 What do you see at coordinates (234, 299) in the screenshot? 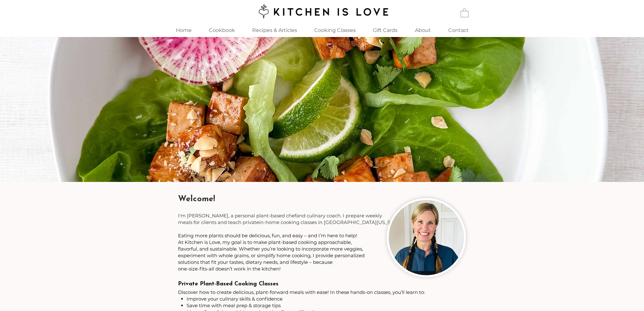
I see `span: Improve your culinary skills & confidence` at bounding box center [234, 299].